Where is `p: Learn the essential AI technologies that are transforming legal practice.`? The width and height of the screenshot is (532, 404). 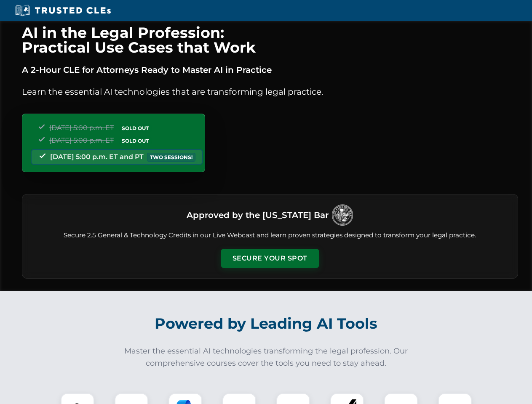
p: Learn the essential AI technologies that are transforming legal practice. is located at coordinates (270, 92).